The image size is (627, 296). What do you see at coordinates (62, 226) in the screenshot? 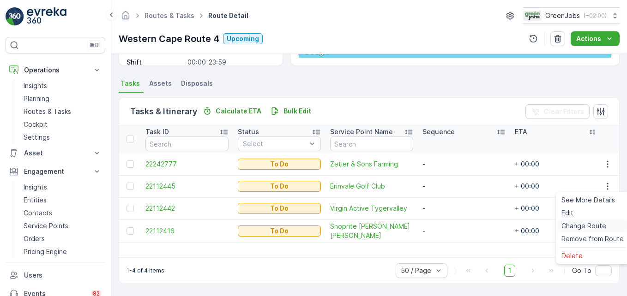
I see `a: Service Points` at bounding box center [62, 226].